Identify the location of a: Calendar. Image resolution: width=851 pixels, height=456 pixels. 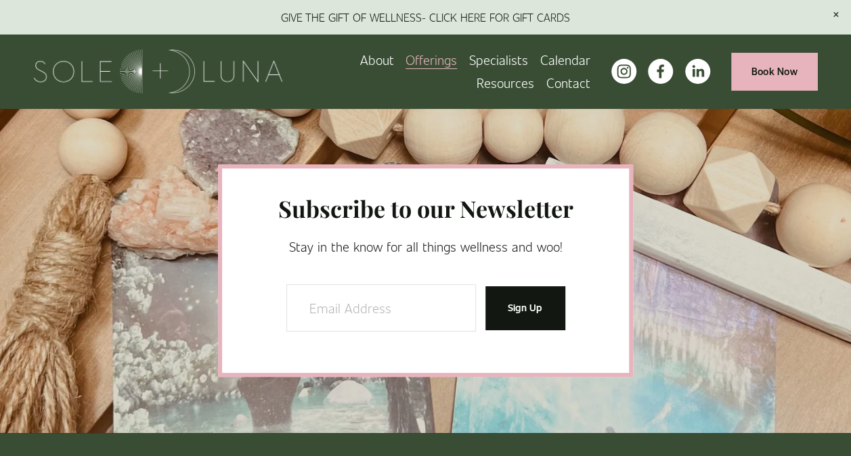
(565, 60).